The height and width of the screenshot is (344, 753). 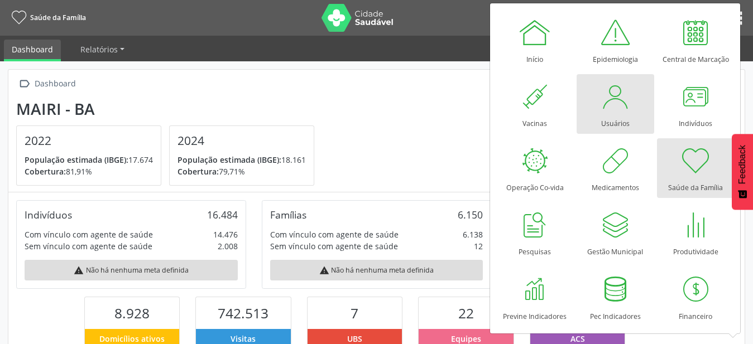 What do you see at coordinates (695, 40) in the screenshot?
I see `a: Central de Marcação` at bounding box center [695, 40].